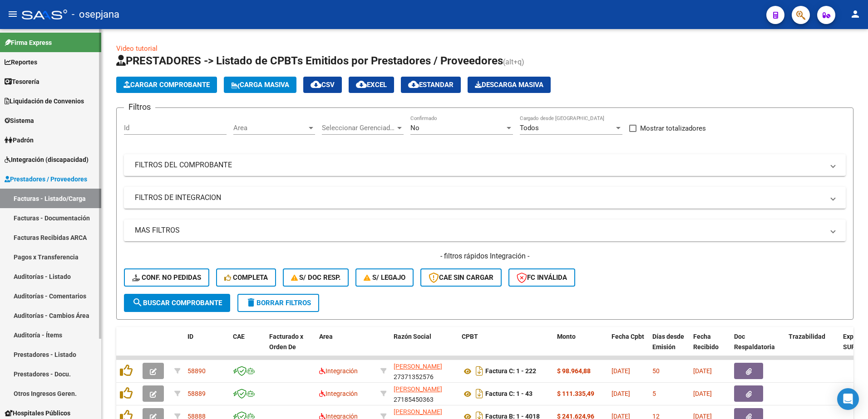 Image resolution: width=868 pixels, height=419 pixels. What do you see at coordinates (260, 85) in the screenshot?
I see `button: Carga Masiva` at bounding box center [260, 85].